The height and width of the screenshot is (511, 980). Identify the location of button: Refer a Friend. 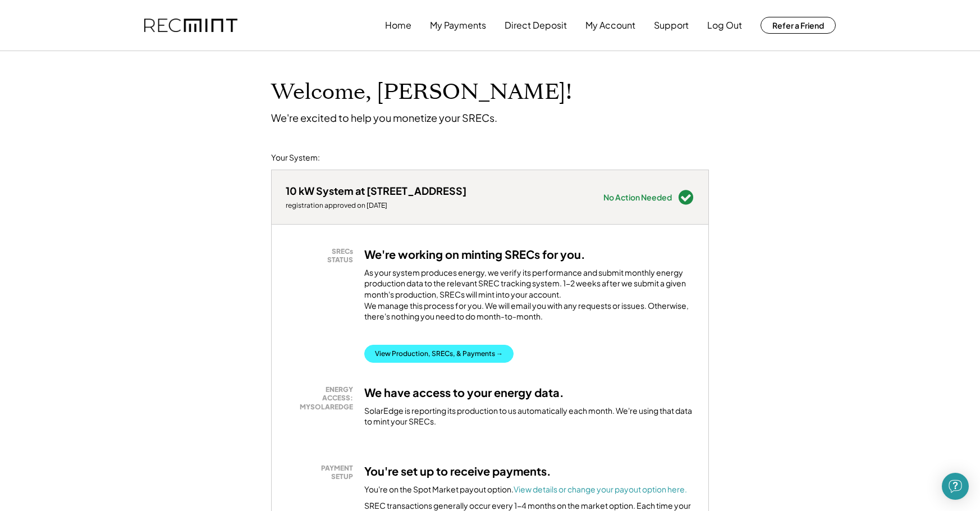
(799, 25).